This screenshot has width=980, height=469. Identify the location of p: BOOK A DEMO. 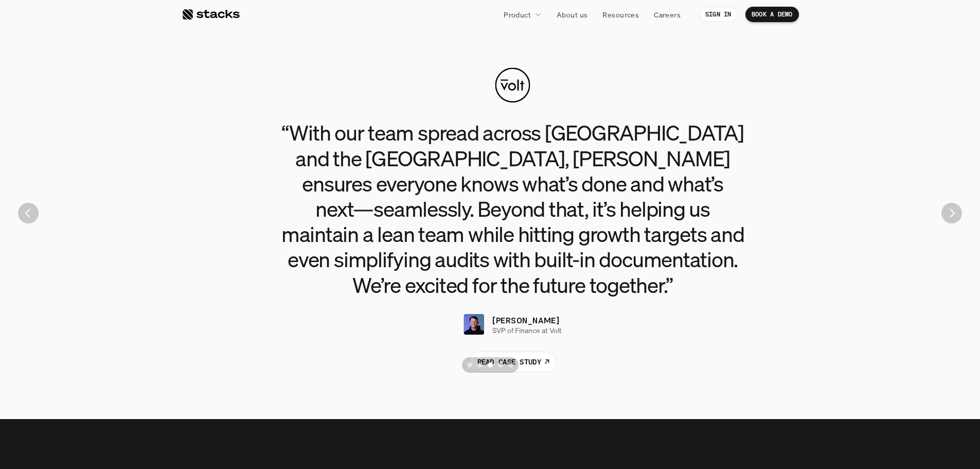
(772, 14).